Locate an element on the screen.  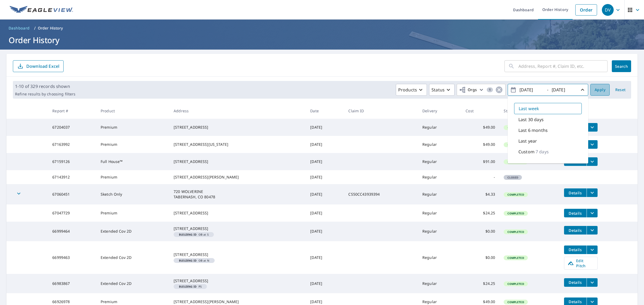
td: 66999464 is located at coordinates (72, 231).